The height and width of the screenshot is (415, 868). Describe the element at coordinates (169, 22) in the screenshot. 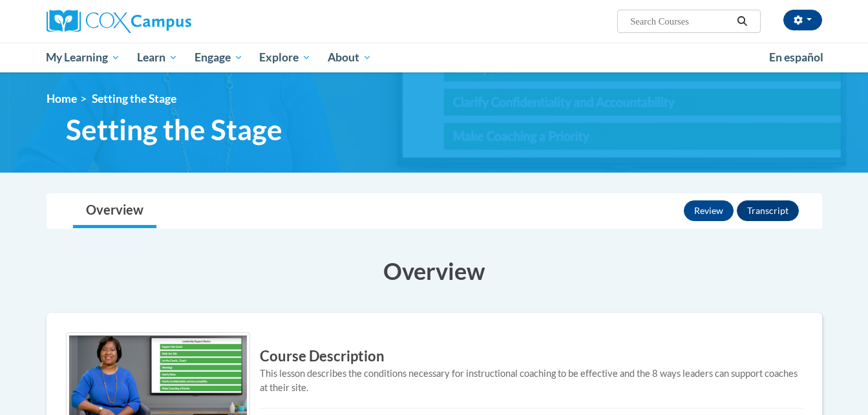

I see `a: Cox Campus` at that location.